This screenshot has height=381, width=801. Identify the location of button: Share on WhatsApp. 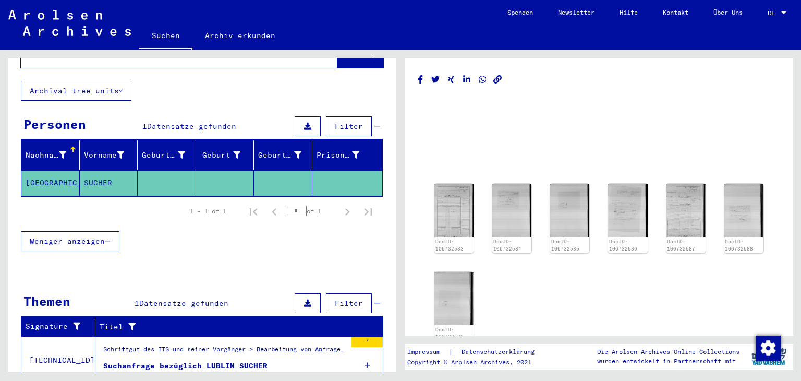
(482, 79).